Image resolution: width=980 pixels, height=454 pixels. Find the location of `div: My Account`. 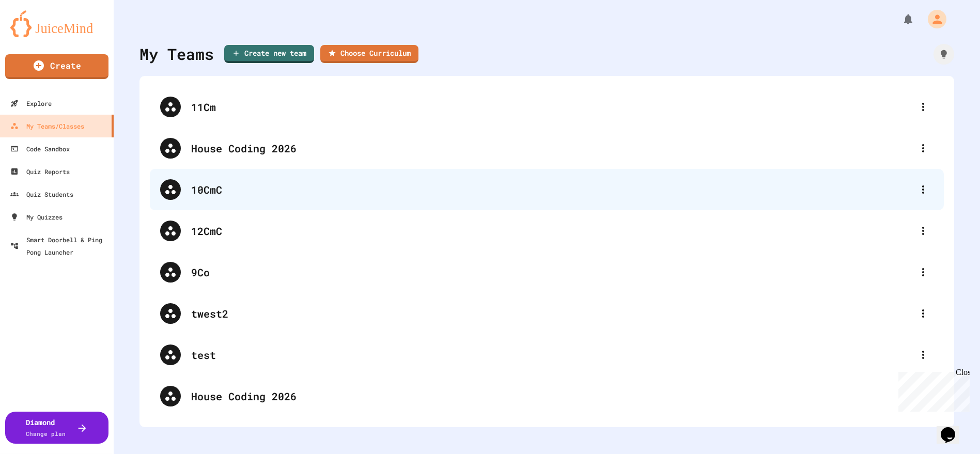

div: My Account is located at coordinates (933, 19).